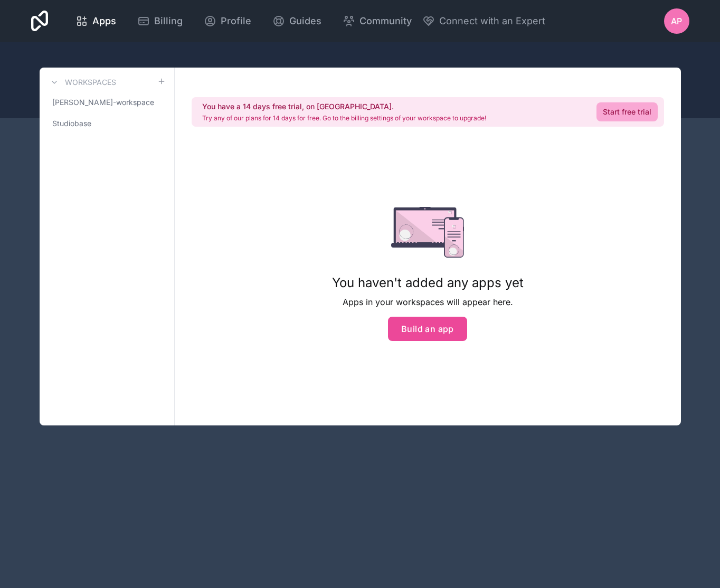  I want to click on a: Community, so click(377, 21).